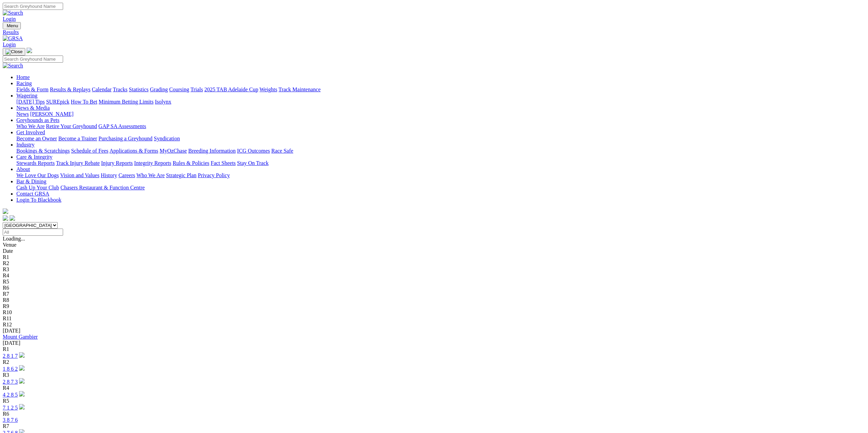 This screenshot has width=868, height=433. I want to click on a: Weights, so click(268, 89).